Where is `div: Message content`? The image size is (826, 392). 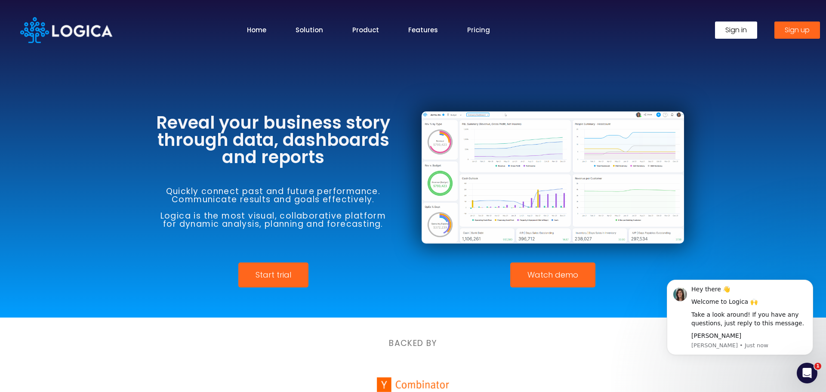
div: Message content is located at coordinates (95, 46).